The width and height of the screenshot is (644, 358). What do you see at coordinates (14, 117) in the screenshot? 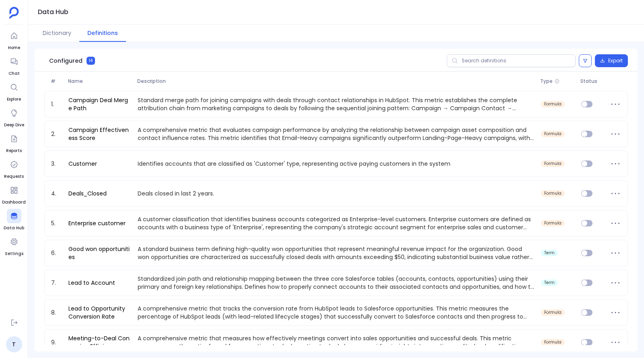
I see `a: Deep Dive` at bounding box center [14, 117].